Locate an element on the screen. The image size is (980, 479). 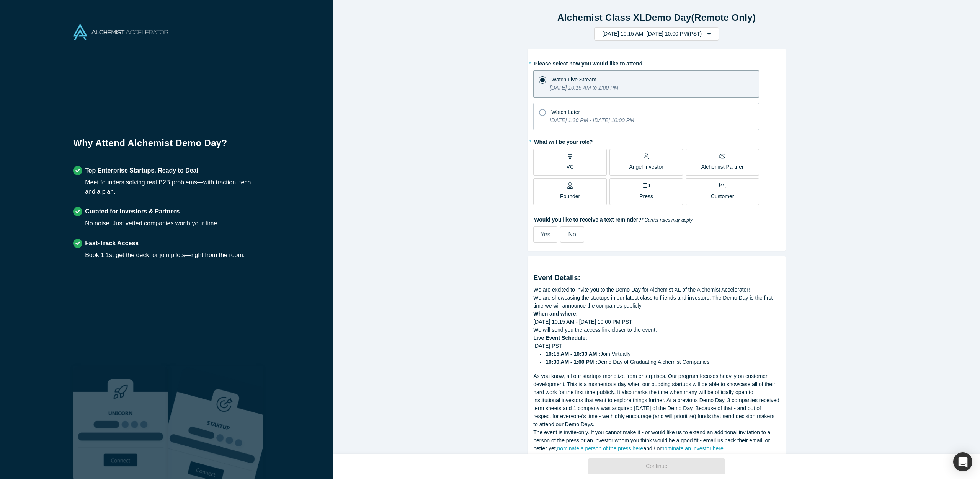
p: Customer is located at coordinates (722, 196).